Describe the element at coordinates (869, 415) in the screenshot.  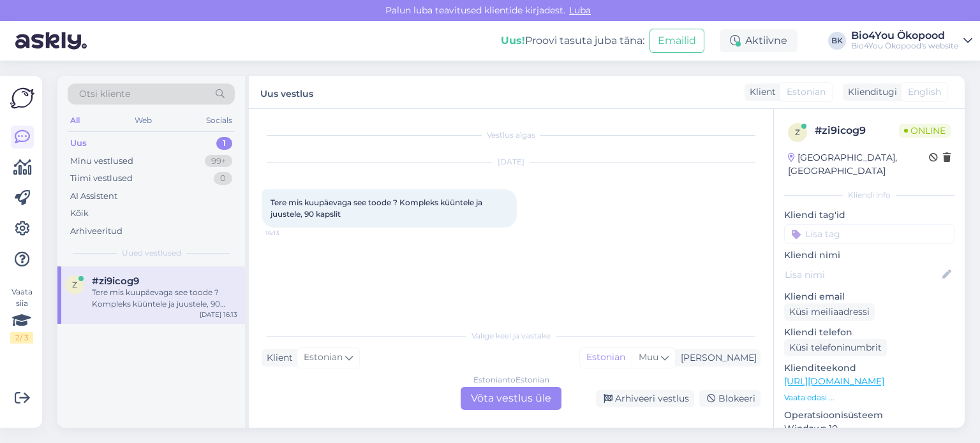
I see `p: Operatsioonisüsteem` at that location.